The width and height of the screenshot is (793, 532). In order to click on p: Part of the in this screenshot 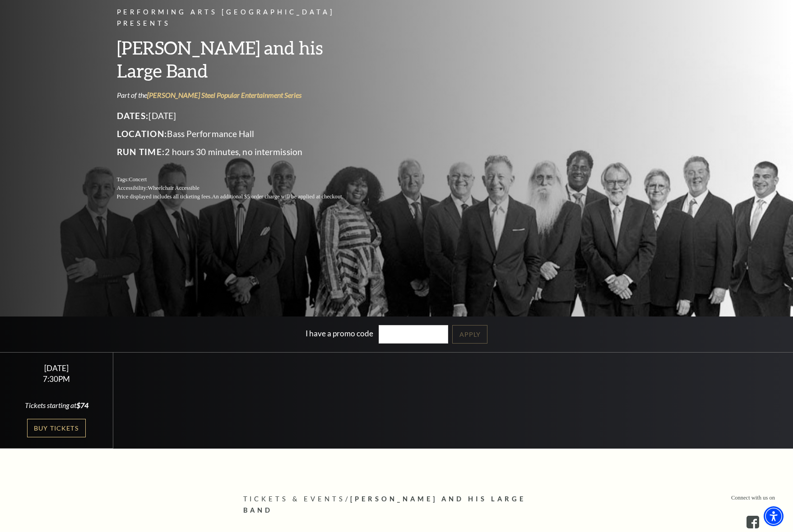, I will do `click(241, 95)`.